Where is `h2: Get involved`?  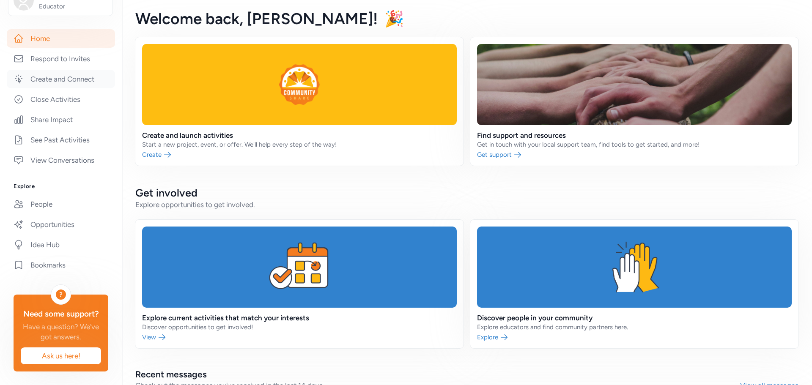 h2: Get involved is located at coordinates (467, 193).